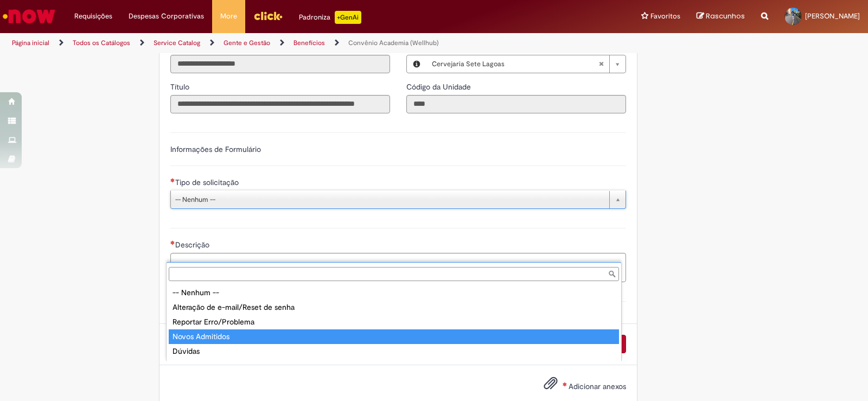 This screenshot has height=401, width=868. What do you see at coordinates (394, 322) in the screenshot?
I see `ul: Tipo de solicitação` at bounding box center [394, 322].